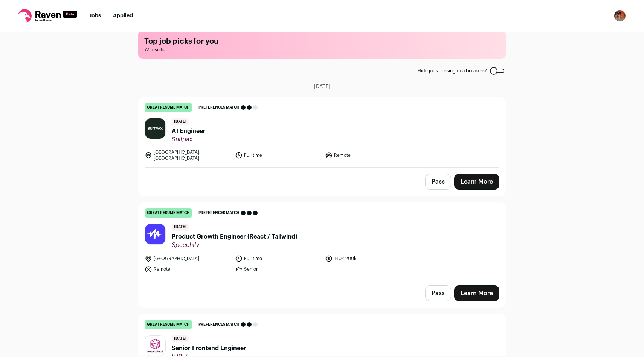 The height and width of the screenshot is (357, 644). I want to click on span: AI Engineer, so click(189, 131).